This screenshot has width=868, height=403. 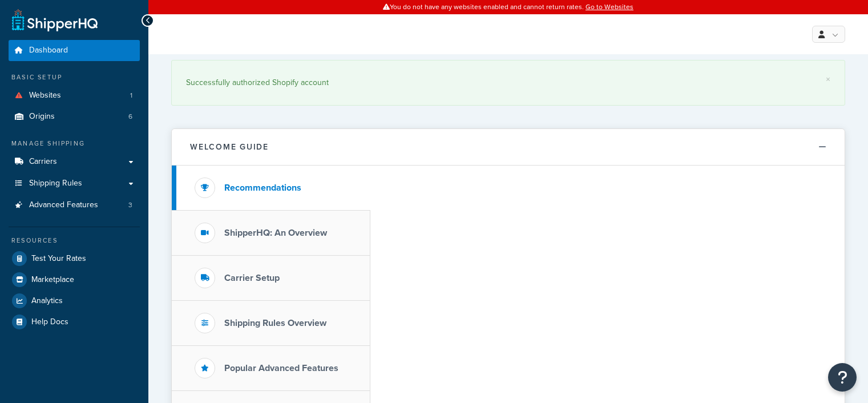 I want to click on li: Help Docs, so click(x=74, y=322).